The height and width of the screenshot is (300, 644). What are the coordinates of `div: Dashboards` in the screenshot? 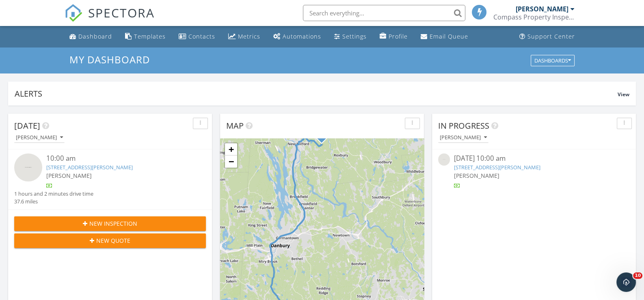 It's located at (553, 60).